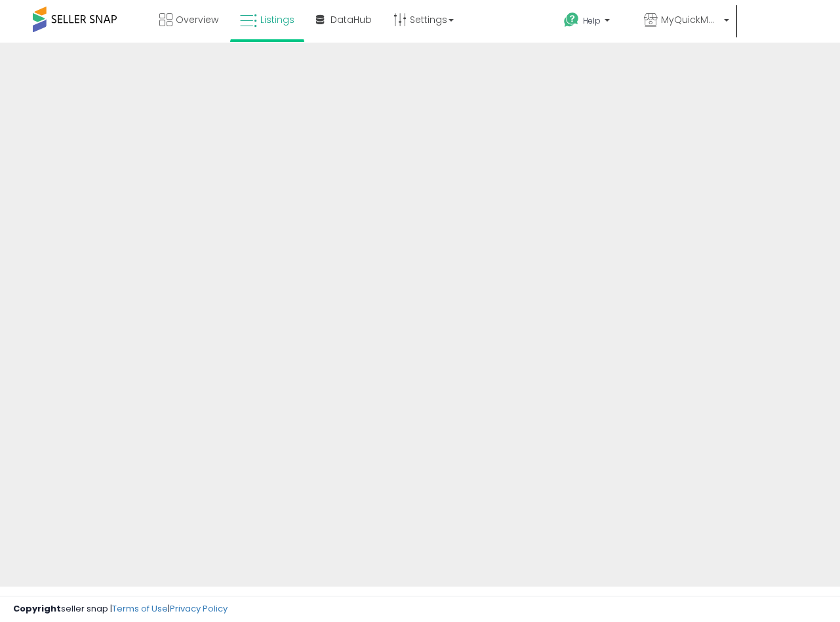 This screenshot has width=840, height=622. Describe the element at coordinates (572, 20) in the screenshot. I see `i: Get Help` at that location.